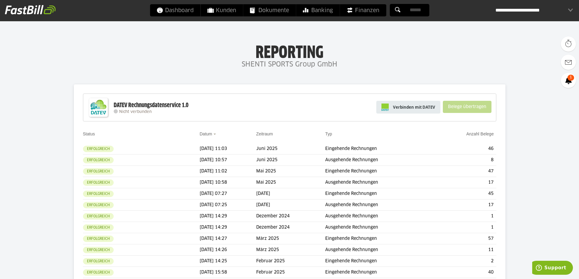 This screenshot has height=279, width=579. What do you see at coordinates (363, 10) in the screenshot?
I see `a: Finanzen` at bounding box center [363, 10].